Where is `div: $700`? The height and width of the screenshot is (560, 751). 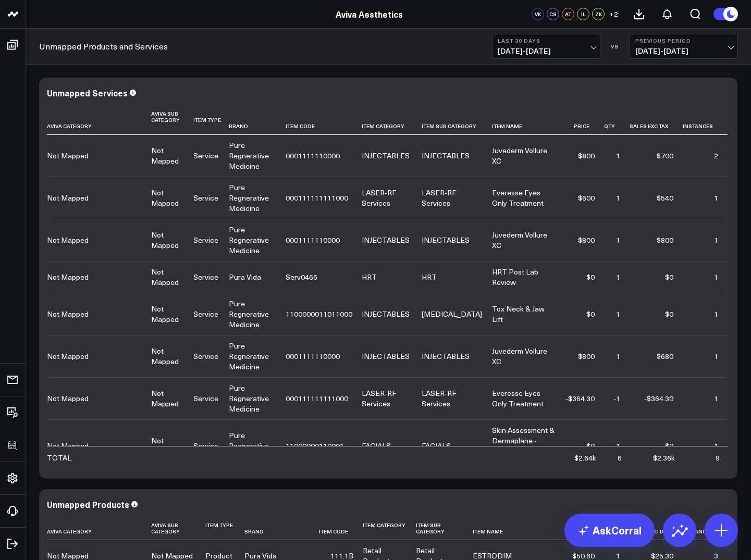 div: $700 is located at coordinates (665, 155).